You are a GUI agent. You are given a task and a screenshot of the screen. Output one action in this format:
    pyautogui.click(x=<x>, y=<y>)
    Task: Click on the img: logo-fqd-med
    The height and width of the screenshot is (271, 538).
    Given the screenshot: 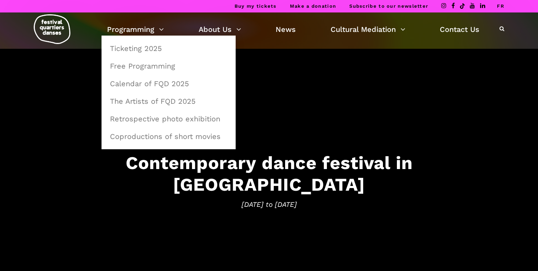 What is the action you would take?
    pyautogui.click(x=52, y=29)
    